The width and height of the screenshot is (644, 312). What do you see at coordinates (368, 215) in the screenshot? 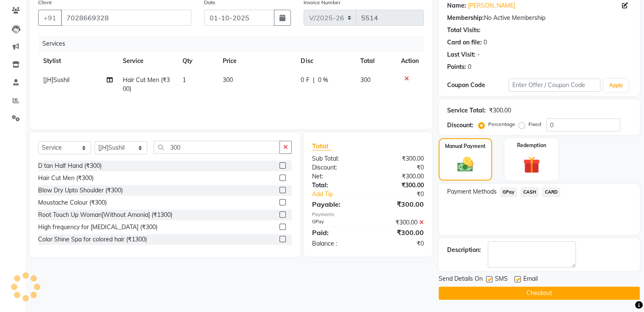
I see `div: Payments` at bounding box center [368, 215].